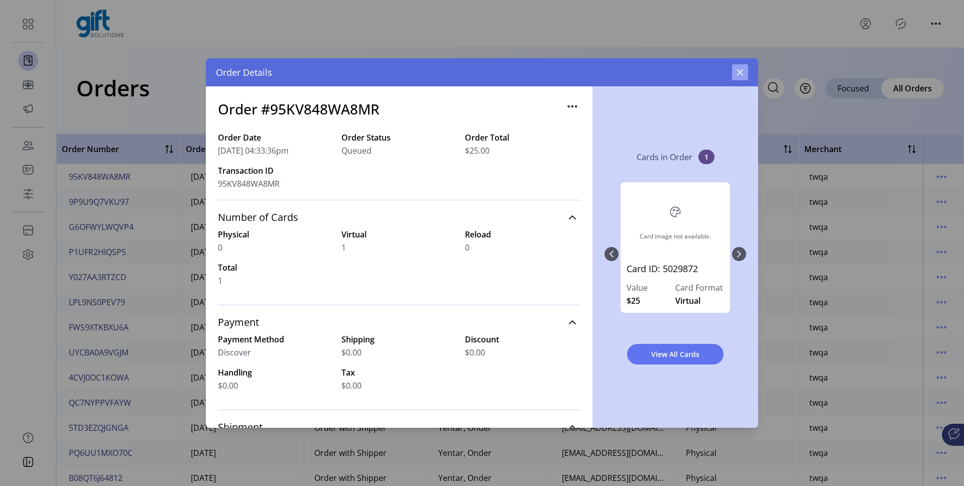 This screenshot has height=486, width=964. What do you see at coordinates (399, 427) in the screenshot?
I see `a: Shipment` at bounding box center [399, 427].